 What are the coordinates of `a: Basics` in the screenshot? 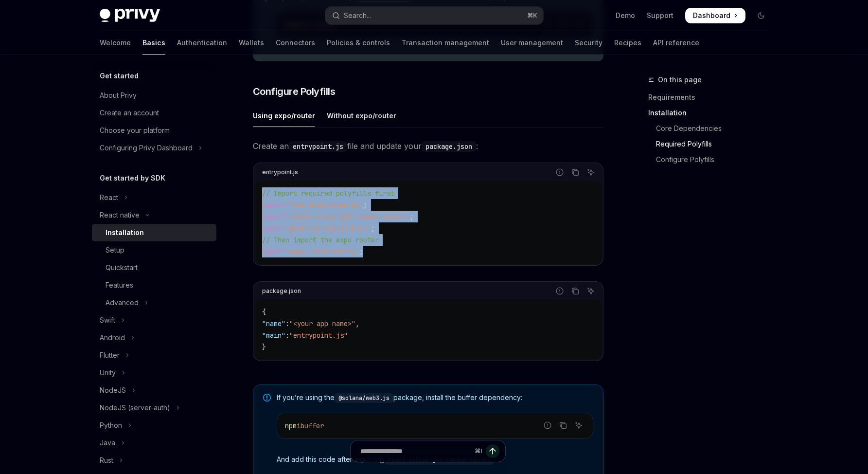 It's located at (154, 43).